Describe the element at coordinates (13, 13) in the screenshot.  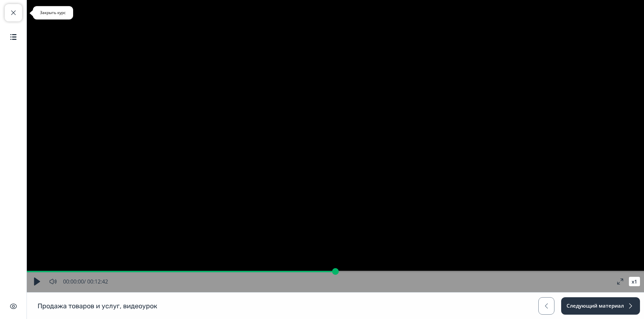
I see `button: Закрыть курс` at that location.